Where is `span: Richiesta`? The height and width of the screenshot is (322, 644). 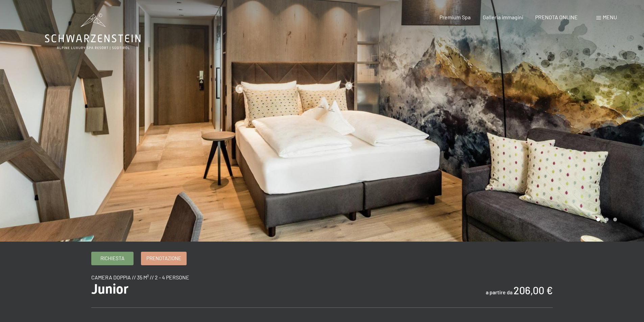 span: Richiesta is located at coordinates (112, 258).